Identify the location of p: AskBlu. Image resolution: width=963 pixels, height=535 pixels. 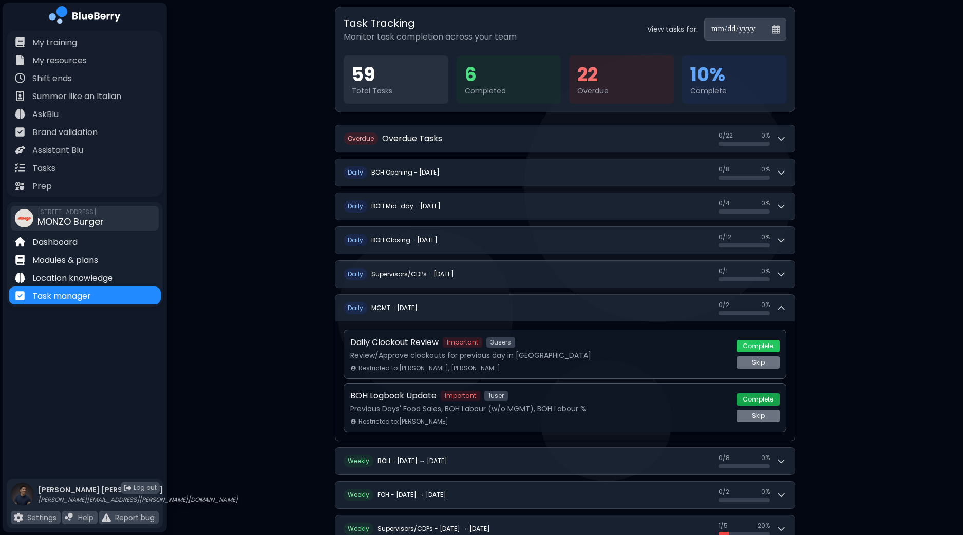
(45, 114).